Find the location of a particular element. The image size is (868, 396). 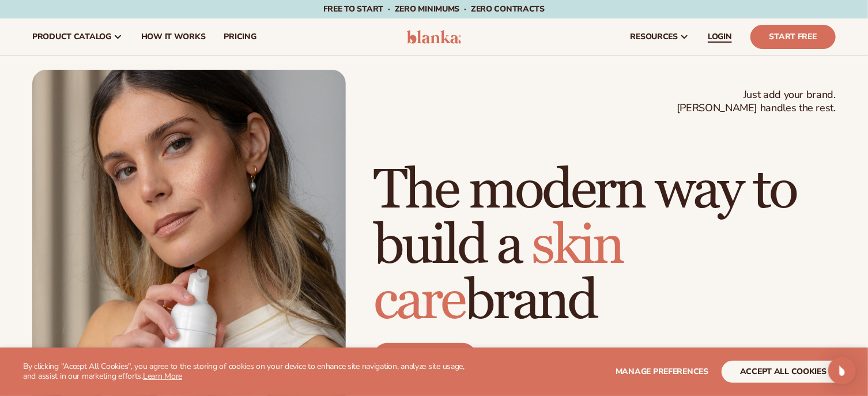

a: Start Free is located at coordinates (794, 37).